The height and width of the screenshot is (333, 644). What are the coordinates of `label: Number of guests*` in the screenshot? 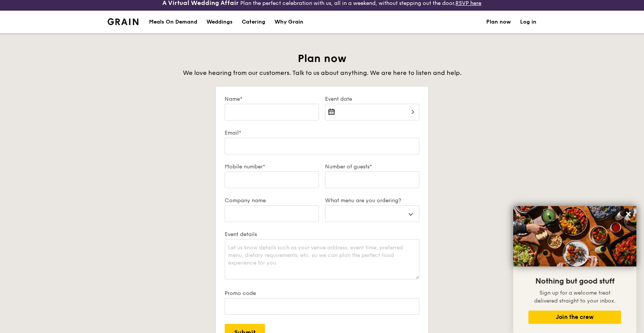 It's located at (373, 166).